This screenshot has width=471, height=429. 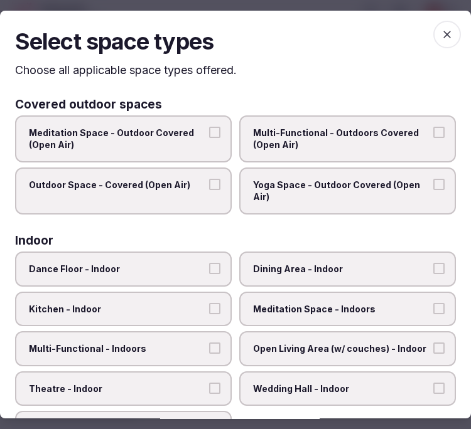 What do you see at coordinates (341, 349) in the screenshot?
I see `span: Open Living Area (w/ couches) - Indoor` at bounding box center [341, 349].